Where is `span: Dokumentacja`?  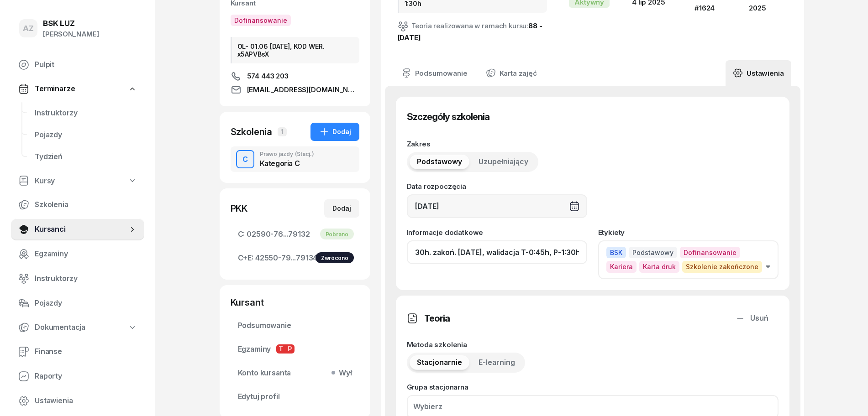 span: Dokumentacja is located at coordinates (60, 328).